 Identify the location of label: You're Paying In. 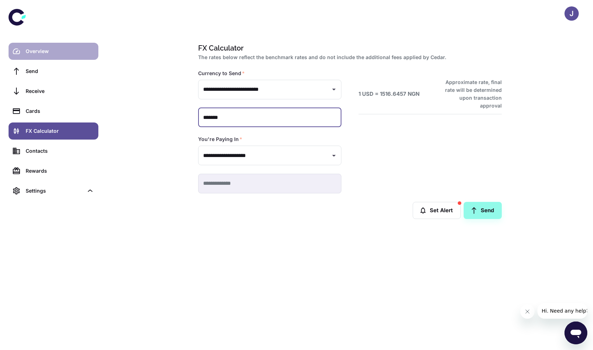
(220, 139).